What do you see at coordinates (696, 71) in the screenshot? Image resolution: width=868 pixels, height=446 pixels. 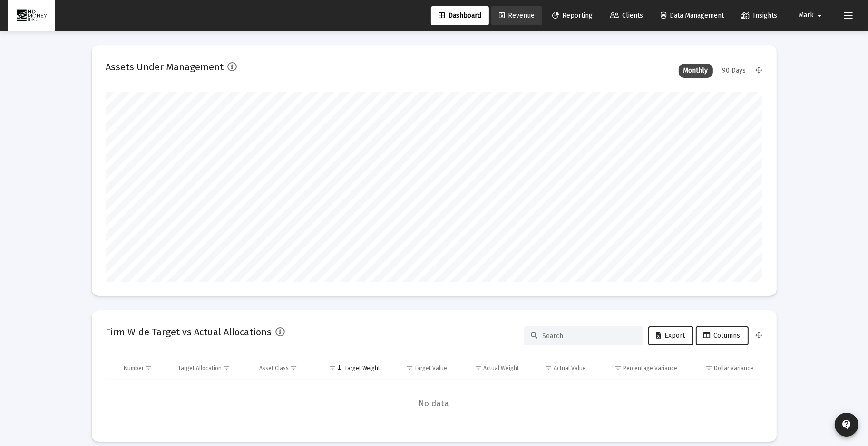 I see `div: Monthly` at bounding box center [696, 71].